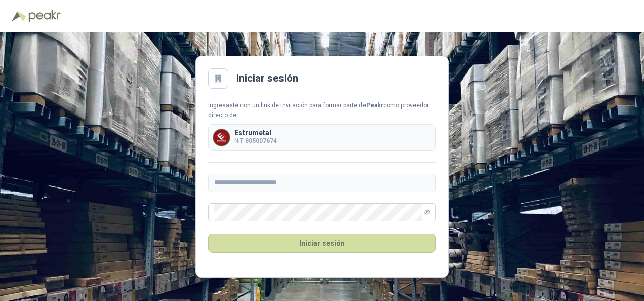 Image resolution: width=644 pixels, height=301 pixels. Describe the element at coordinates (19, 16) in the screenshot. I see `img: Logo` at that location.